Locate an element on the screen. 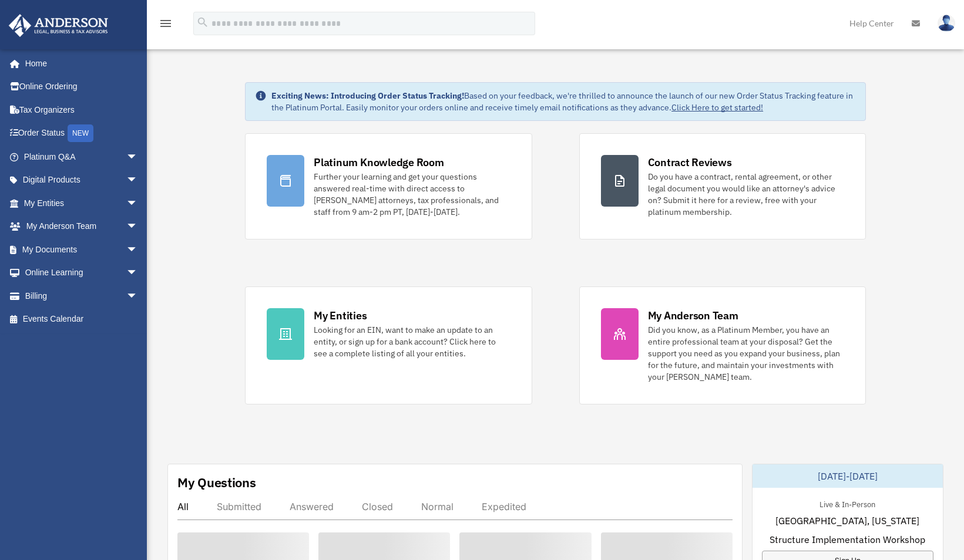  a: Digital Productsarrow_drop_down is located at coordinates (82, 180).